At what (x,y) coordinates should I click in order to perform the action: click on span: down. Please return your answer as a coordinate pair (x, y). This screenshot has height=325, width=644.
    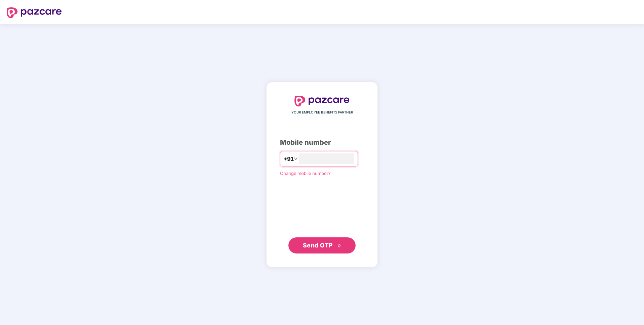
    Looking at the image, I should click on (296, 159).